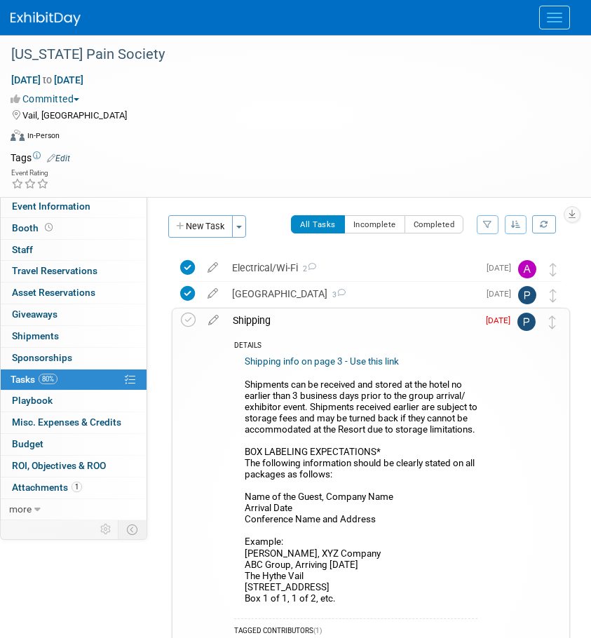  What do you see at coordinates (351, 320) in the screenshot?
I see `div: Shipping` at bounding box center [351, 320].